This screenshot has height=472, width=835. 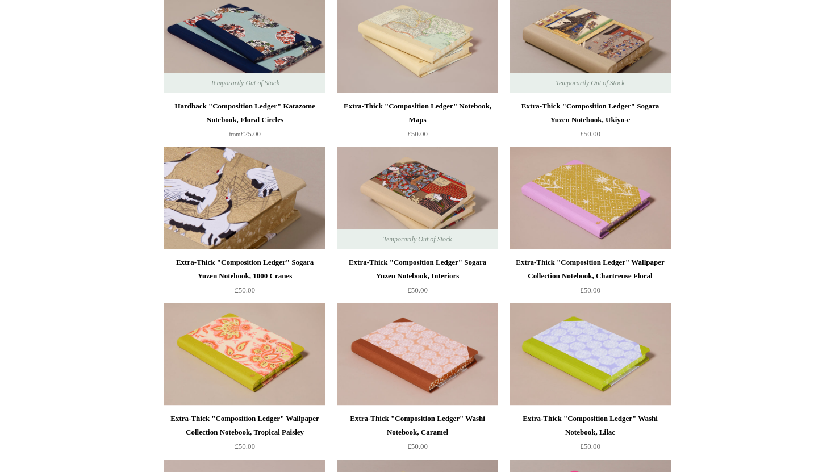 What do you see at coordinates (417, 279) in the screenshot?
I see `a: Extra-Thick "Composition Ledger" Sogara Yuzen Notebook, Interiors £50.00` at bounding box center [417, 279].